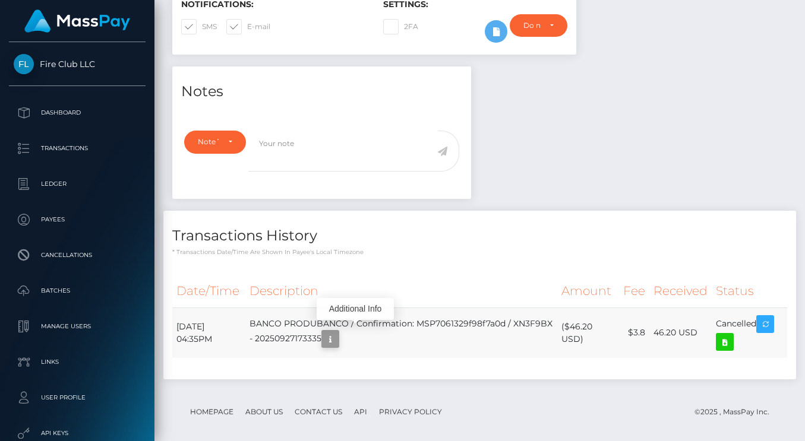 This screenshot has width=805, height=441. What do you see at coordinates (77, 255) in the screenshot?
I see `p: Cancellations` at bounding box center [77, 255].